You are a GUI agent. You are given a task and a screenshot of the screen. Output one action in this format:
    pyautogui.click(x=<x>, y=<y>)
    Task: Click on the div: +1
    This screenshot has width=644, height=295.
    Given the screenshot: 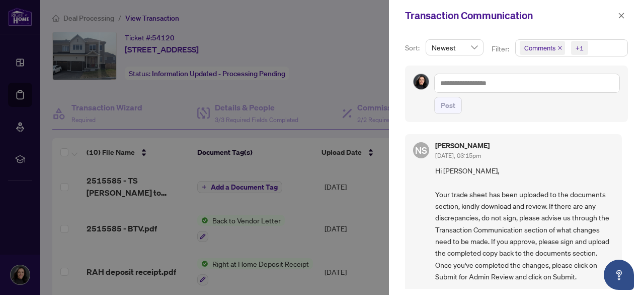 What is the action you would take?
    pyautogui.click(x=579, y=48)
    